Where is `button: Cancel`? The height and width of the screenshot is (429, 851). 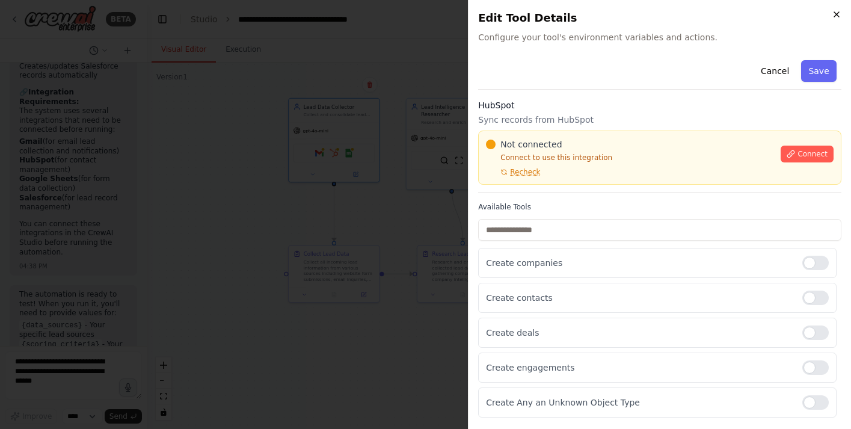
button: Cancel is located at coordinates (775, 71).